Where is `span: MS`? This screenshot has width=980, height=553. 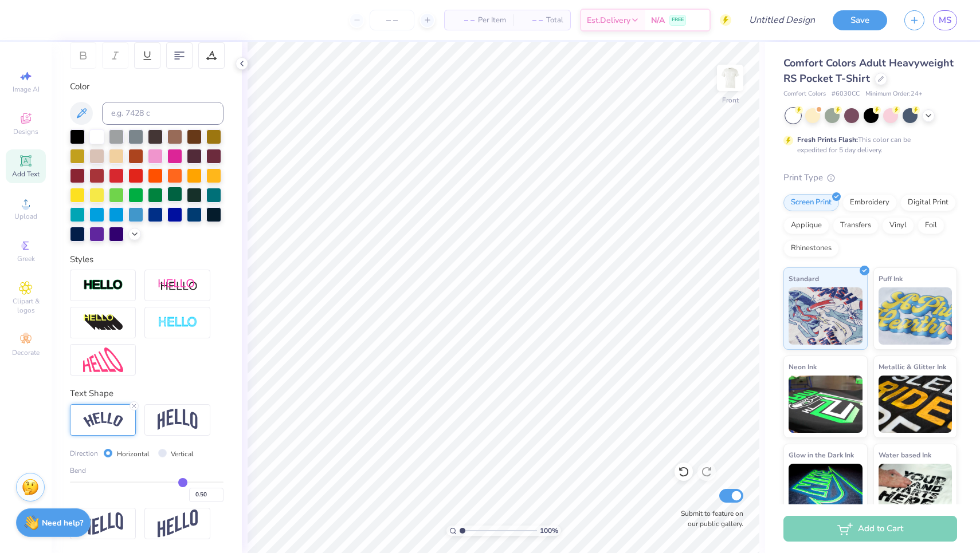 span: MS is located at coordinates (945, 20).